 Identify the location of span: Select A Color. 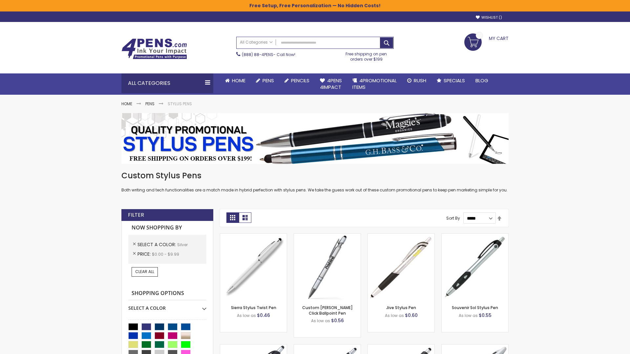
(157, 245).